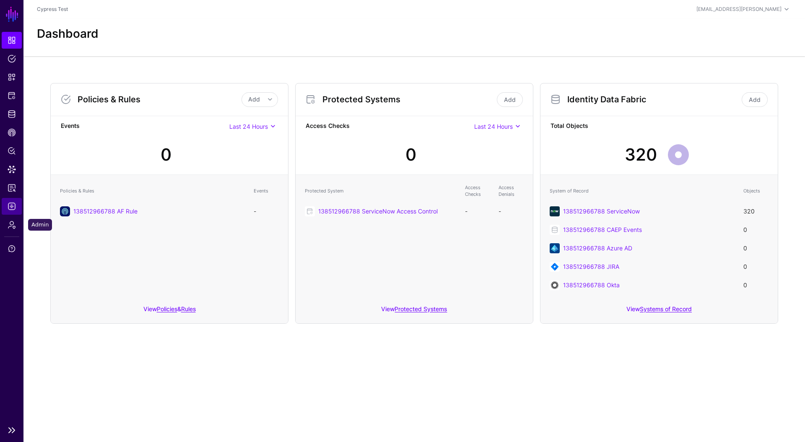 Image resolution: width=805 pixels, height=442 pixels. What do you see at coordinates (591, 266) in the screenshot?
I see `a: 138512966788 JIRA` at bounding box center [591, 266].